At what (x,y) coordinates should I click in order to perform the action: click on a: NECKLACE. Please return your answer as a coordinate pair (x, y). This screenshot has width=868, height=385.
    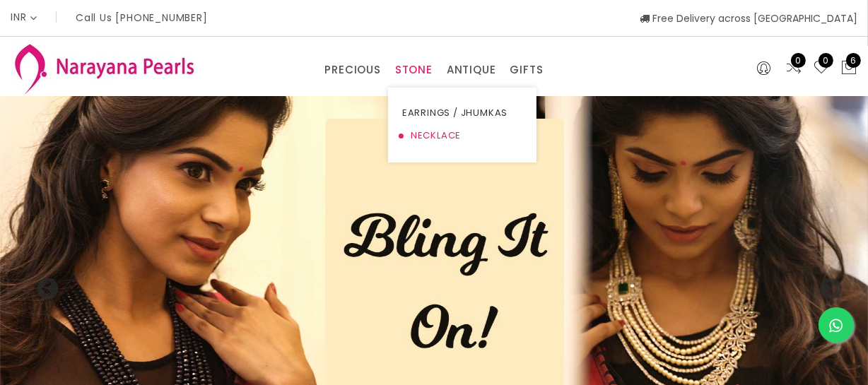
    Looking at the image, I should click on (463, 135).